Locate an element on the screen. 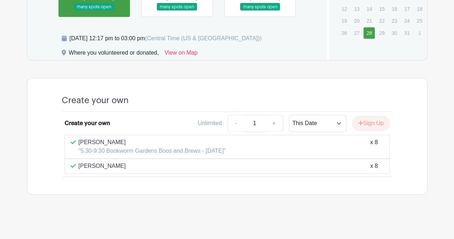 This screenshot has height=239, width=454. p: 21 is located at coordinates (369, 20).